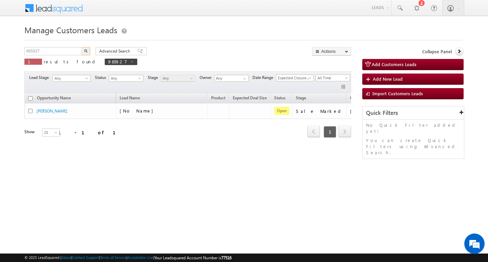 The image size is (488, 262). What do you see at coordinates (279, 99) in the screenshot?
I see `a: Status` at bounding box center [279, 99].